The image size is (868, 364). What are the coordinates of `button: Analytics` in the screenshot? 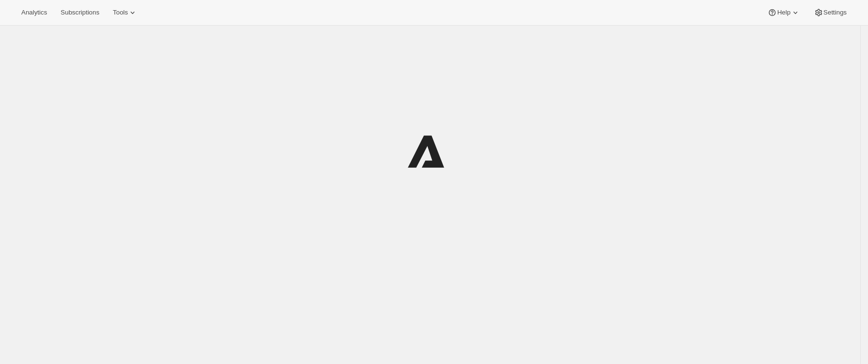 It's located at (34, 13).